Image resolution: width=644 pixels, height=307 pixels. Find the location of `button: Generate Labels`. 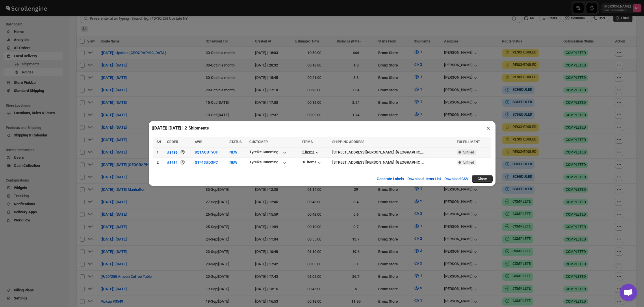

button: Generate Labels is located at coordinates (390, 179).